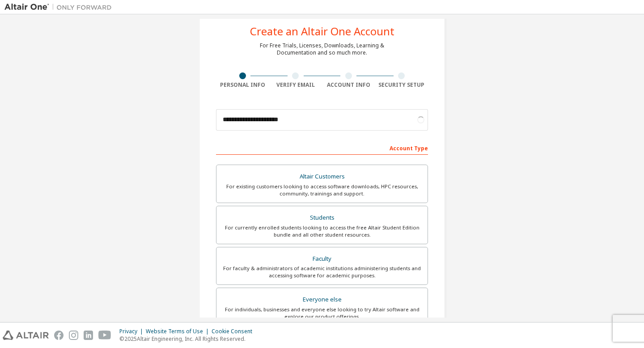 The height and width of the screenshot is (348, 644). What do you see at coordinates (322, 31) in the screenshot?
I see `div: Create an Altair One Account` at bounding box center [322, 31].